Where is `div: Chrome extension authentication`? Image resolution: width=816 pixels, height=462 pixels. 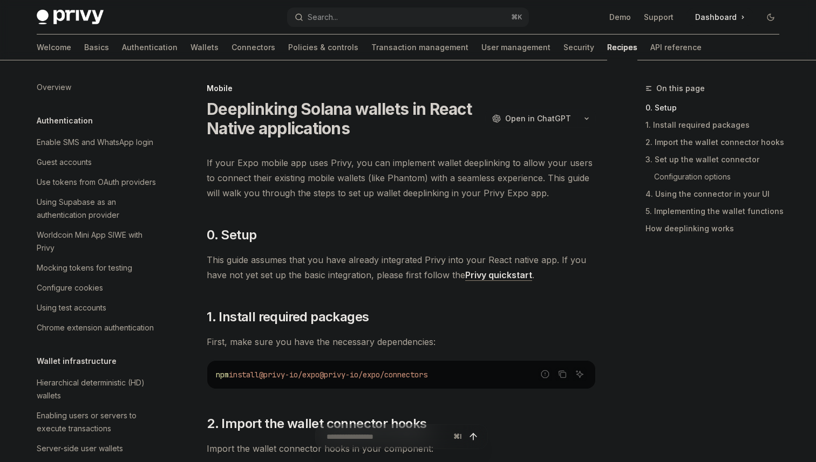 div: Chrome extension authentication is located at coordinates (95, 328).